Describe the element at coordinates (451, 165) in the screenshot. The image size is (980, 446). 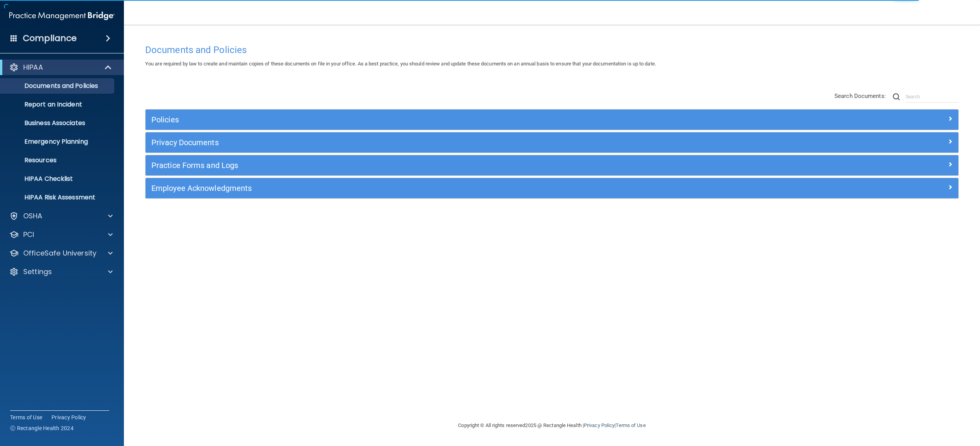
I see `h5: Practice Forms and Logs` at that location.